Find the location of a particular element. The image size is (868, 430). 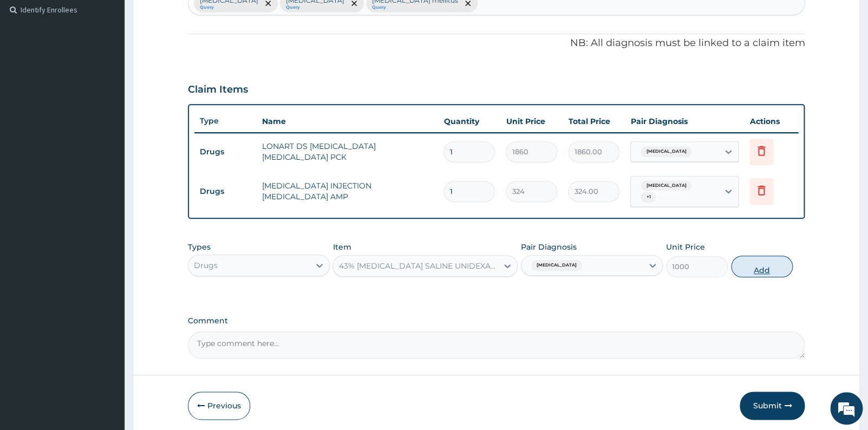

textarea: Type your message and hit 'Enter' is located at coordinates (106, 315).